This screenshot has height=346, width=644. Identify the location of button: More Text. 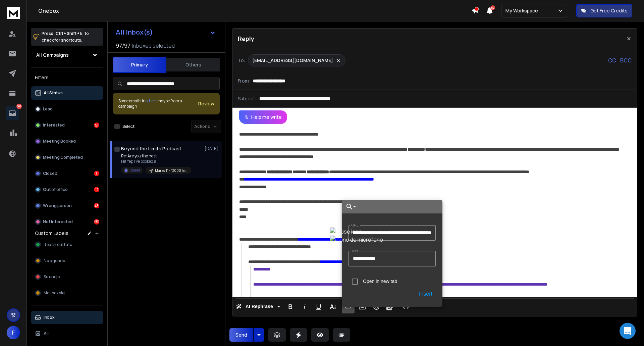
(332, 306).